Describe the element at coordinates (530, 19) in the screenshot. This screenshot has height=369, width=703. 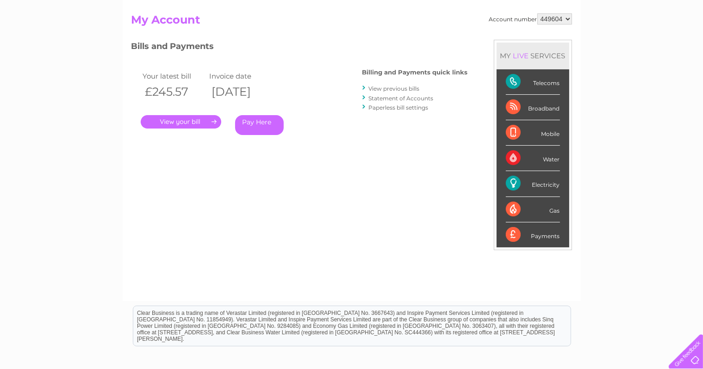
I see `div: Account number` at that location.